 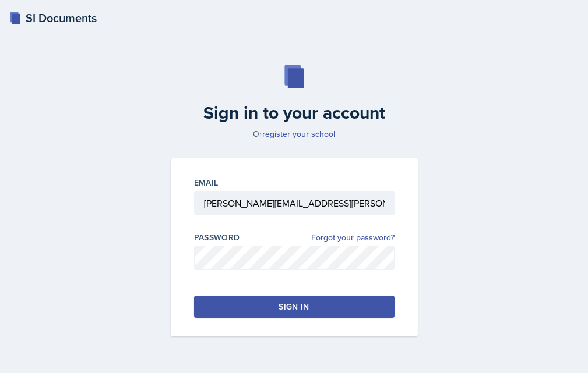 I want to click on label: Password, so click(x=217, y=237).